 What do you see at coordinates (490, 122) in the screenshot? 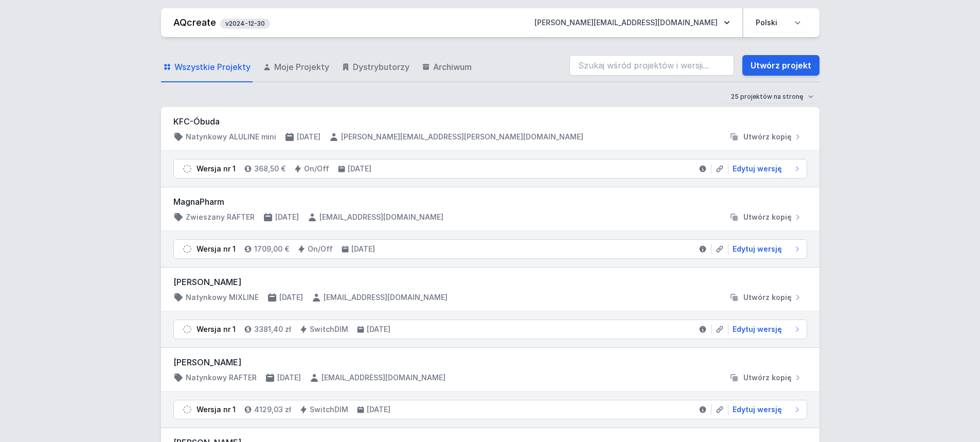
I see `h3: KFC-Óbuda` at bounding box center [490, 122].